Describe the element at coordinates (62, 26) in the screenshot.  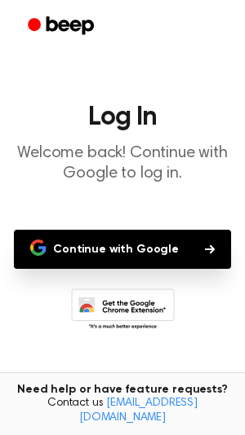
I see `a: Beep` at that location.